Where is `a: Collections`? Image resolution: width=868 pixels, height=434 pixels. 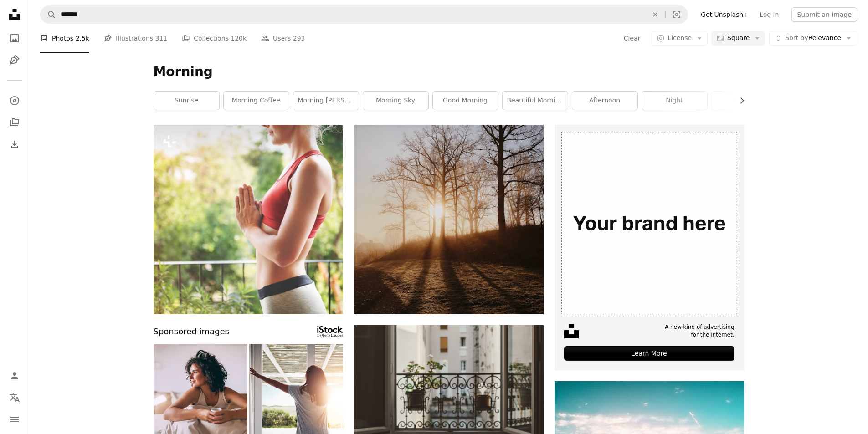 a: Collections is located at coordinates (15, 123).